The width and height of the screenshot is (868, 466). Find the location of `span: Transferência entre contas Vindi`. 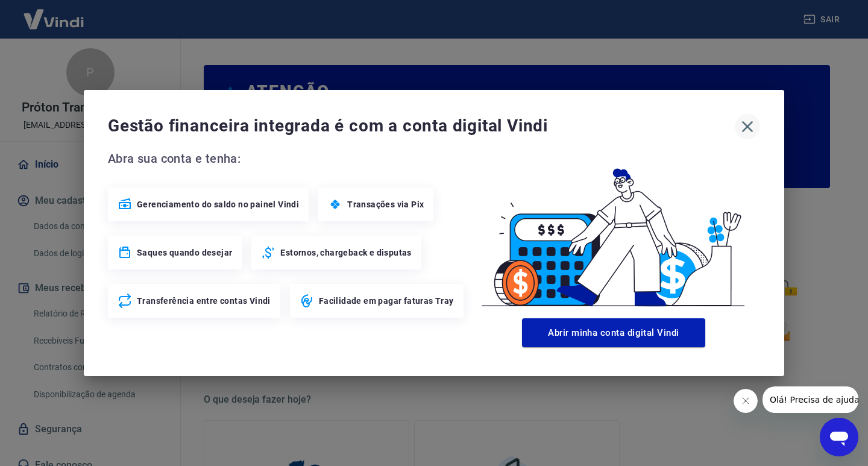

span: Transferência entre contas Vindi is located at coordinates (204, 300).